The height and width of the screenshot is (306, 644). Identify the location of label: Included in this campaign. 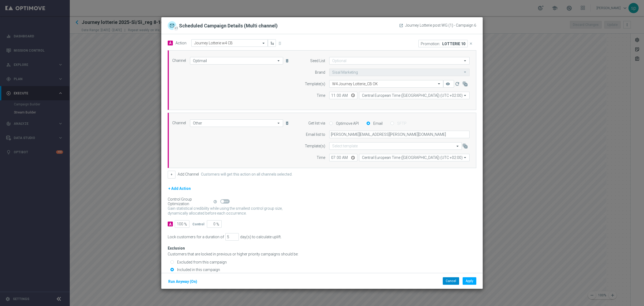
(198, 269).